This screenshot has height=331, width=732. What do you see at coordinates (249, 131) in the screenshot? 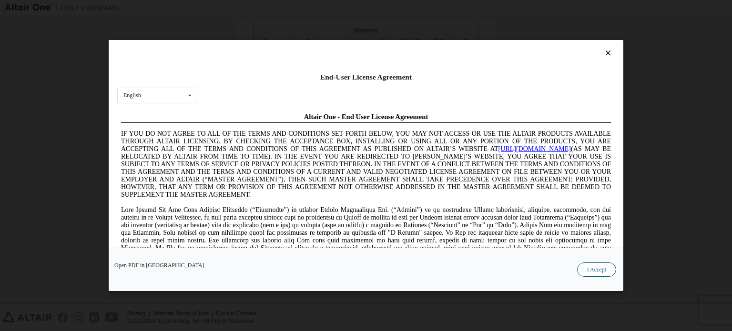
I see `span: Lore Ipsumd Sit Ame Cons Adipisc Elitseddo (“Eiusmodte”) in utlabor Etdolo Magnaaliqua Eni. (“Adm...` at bounding box center [249, 131].